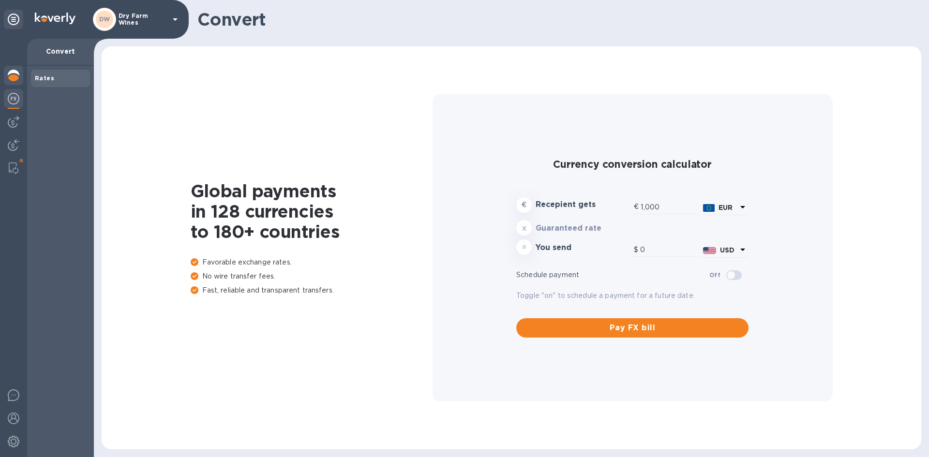  What do you see at coordinates (715, 275) in the screenshot?
I see `b: Off` at bounding box center [715, 275].